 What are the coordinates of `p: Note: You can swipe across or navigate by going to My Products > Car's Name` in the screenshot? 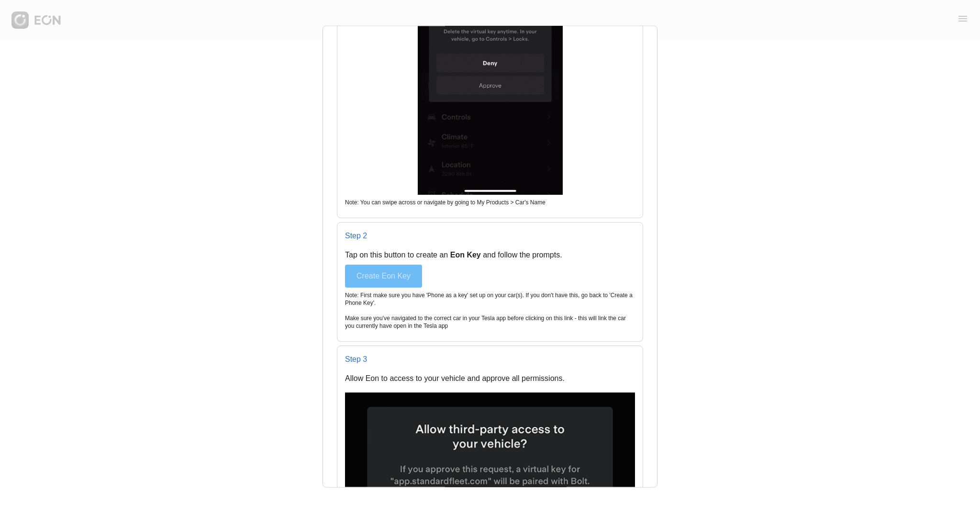 It's located at (490, 202).